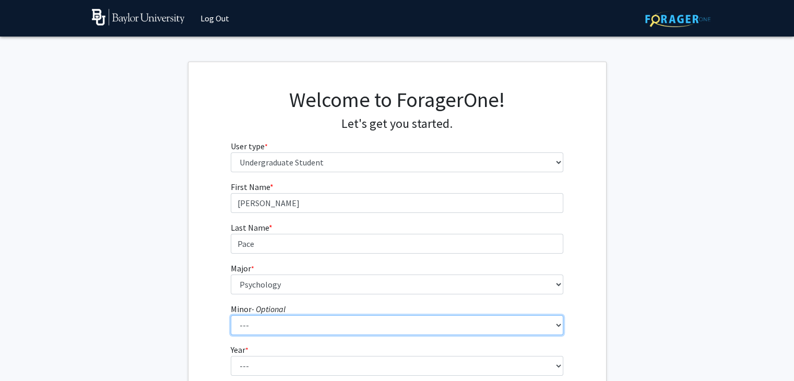  What do you see at coordinates (242, 268) in the screenshot?
I see `label: Major` at bounding box center [242, 268].